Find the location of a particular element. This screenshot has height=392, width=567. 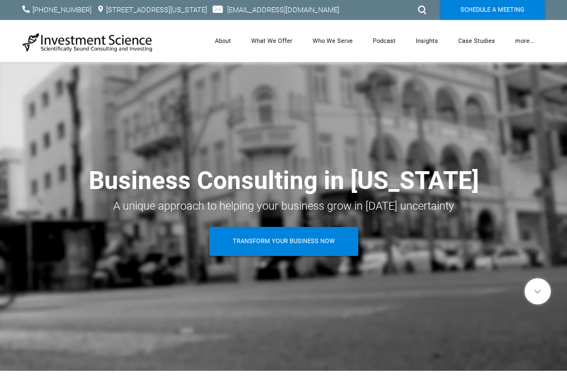

a: Who We Serve is located at coordinates (332, 41).